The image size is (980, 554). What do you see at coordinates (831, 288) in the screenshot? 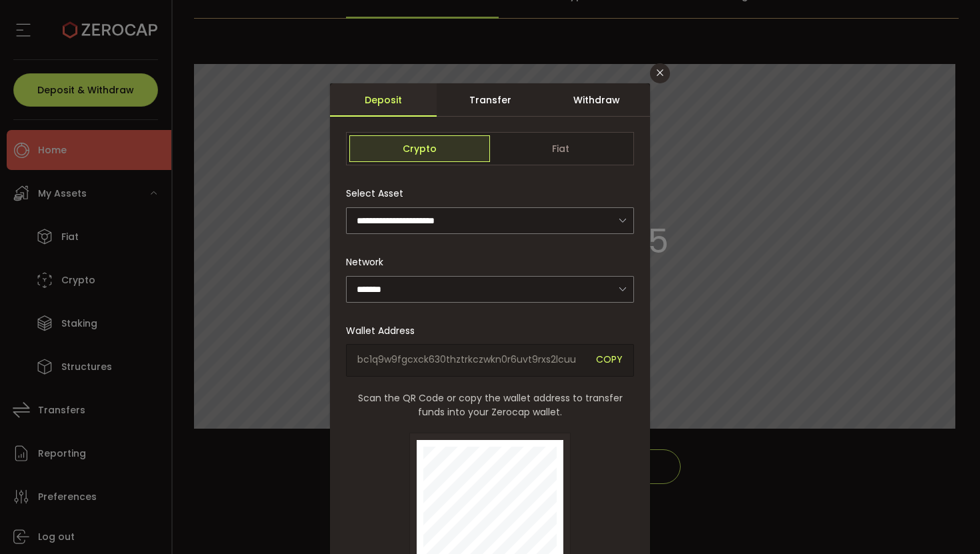
I see `div: Chat Widget` at bounding box center [831, 288].